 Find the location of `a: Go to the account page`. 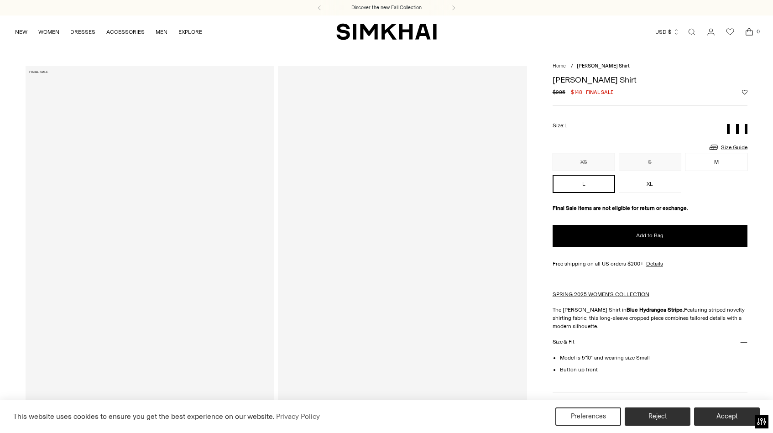

a: Go to the account page is located at coordinates (711, 32).